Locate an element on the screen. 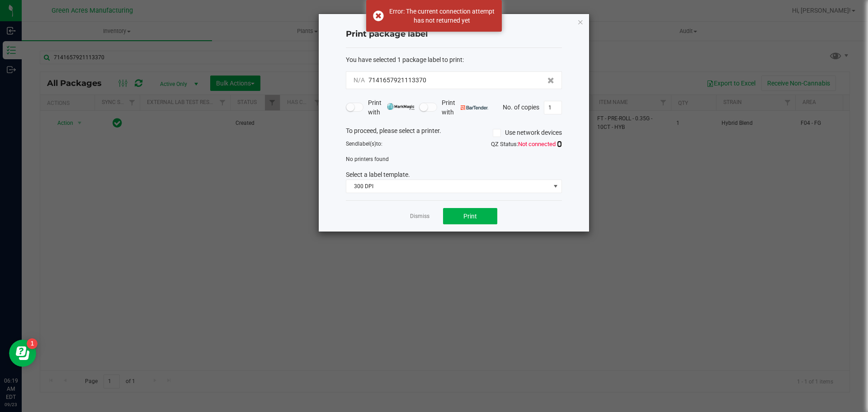  span: N/A is located at coordinates (359, 80).